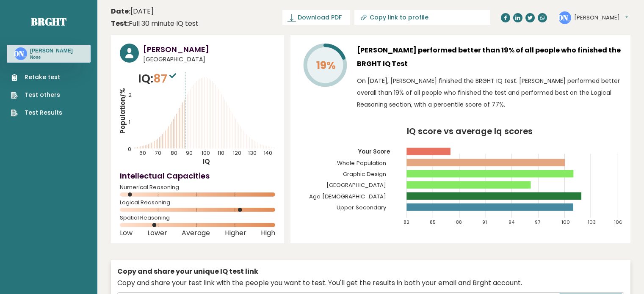  What do you see at coordinates (485, 222) in the screenshot?
I see `tspan: 91` at bounding box center [485, 222].